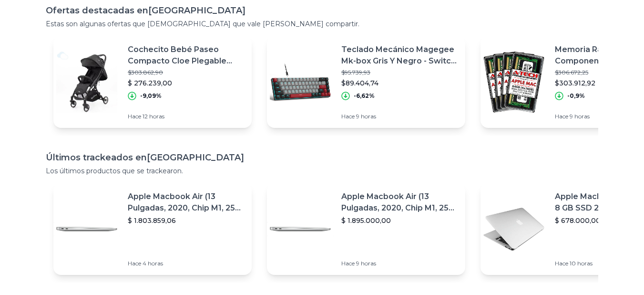 Image resolution: width=644 pixels, height=295 pixels. What do you see at coordinates (150, 83) in the screenshot?
I see `font: $ 276.239,00` at bounding box center [150, 83].